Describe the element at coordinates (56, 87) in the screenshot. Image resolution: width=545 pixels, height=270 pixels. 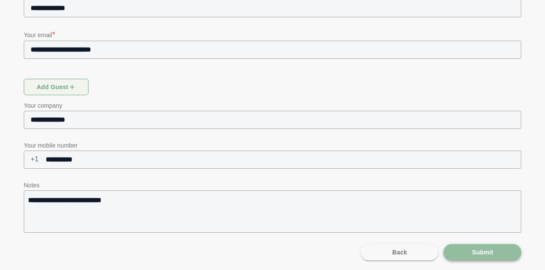
I see `span: Add guest` at that location.